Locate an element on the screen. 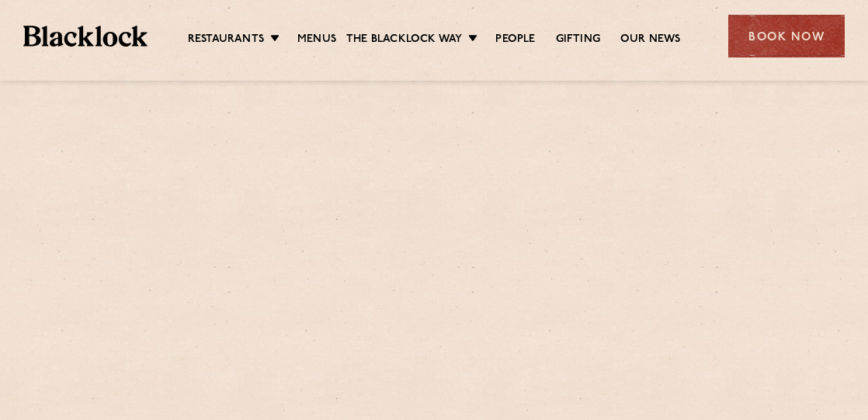  div: Book Now is located at coordinates (786, 35).